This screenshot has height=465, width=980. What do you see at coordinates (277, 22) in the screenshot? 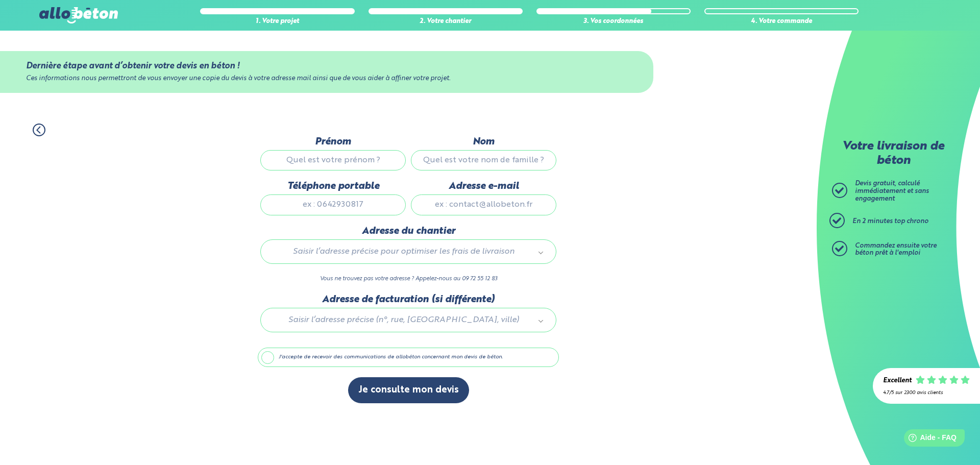
I see `div: 1. Votre projet` at bounding box center [277, 22].